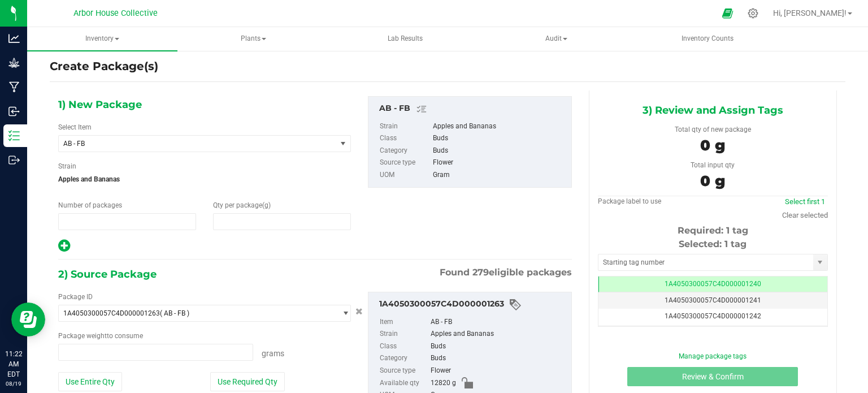 Image resolution: width=868 pixels, height=393 pixels. What do you see at coordinates (405, 38) in the screenshot?
I see `span: Lab Results` at bounding box center [405, 38].